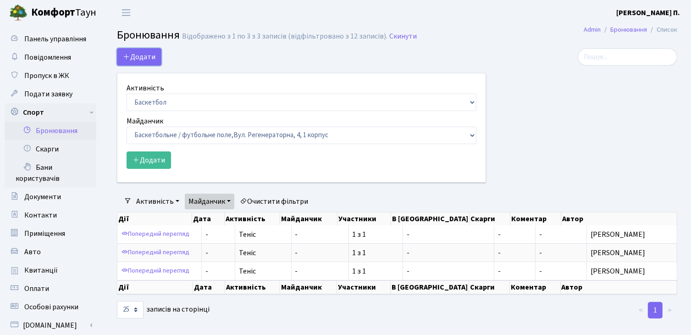  What do you see at coordinates (148, 35) in the screenshot?
I see `span: Бронювання` at bounding box center [148, 35].